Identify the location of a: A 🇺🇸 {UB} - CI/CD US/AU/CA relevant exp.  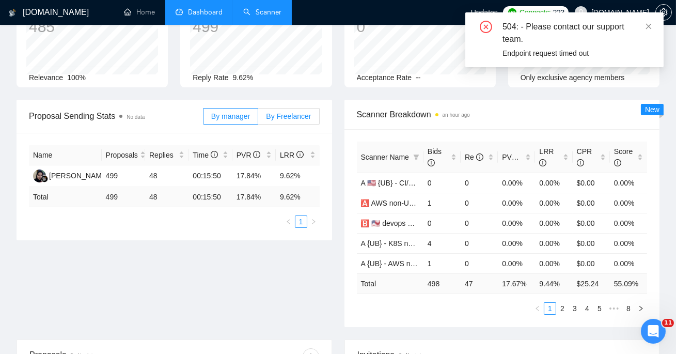
(429, 183).